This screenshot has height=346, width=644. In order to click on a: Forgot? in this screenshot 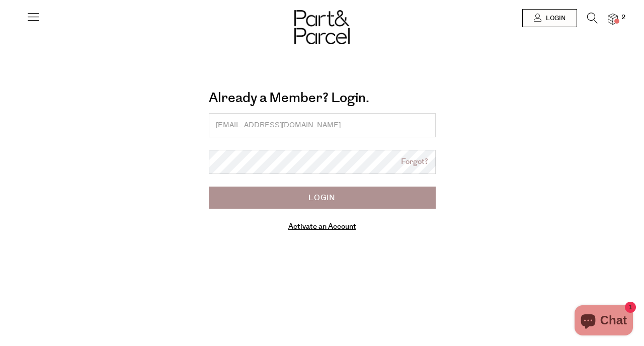, I will do `click(414, 162)`.